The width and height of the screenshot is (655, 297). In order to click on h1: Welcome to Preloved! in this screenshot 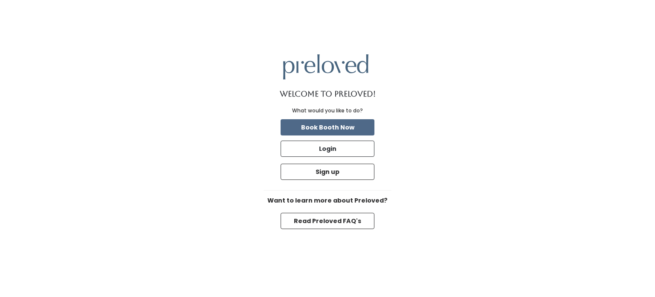, I will do `click(328, 94)`.